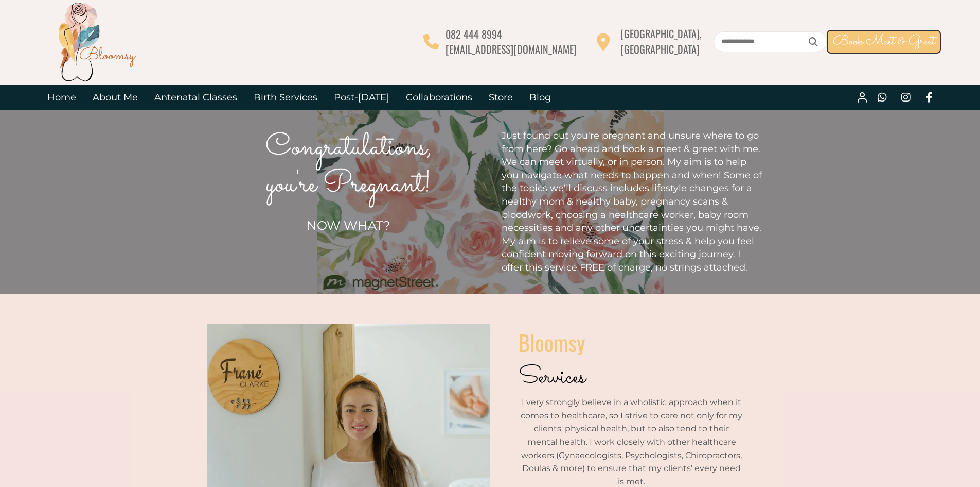 The height and width of the screenshot is (487, 980). I want to click on span: you're Pregnant!, so click(349, 185).